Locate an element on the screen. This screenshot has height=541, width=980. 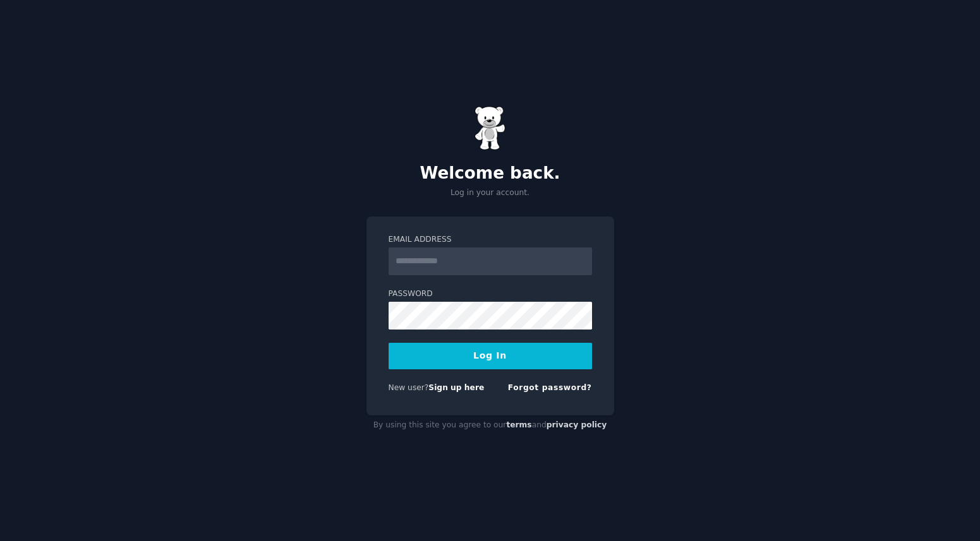
a: terms is located at coordinates (519, 424).